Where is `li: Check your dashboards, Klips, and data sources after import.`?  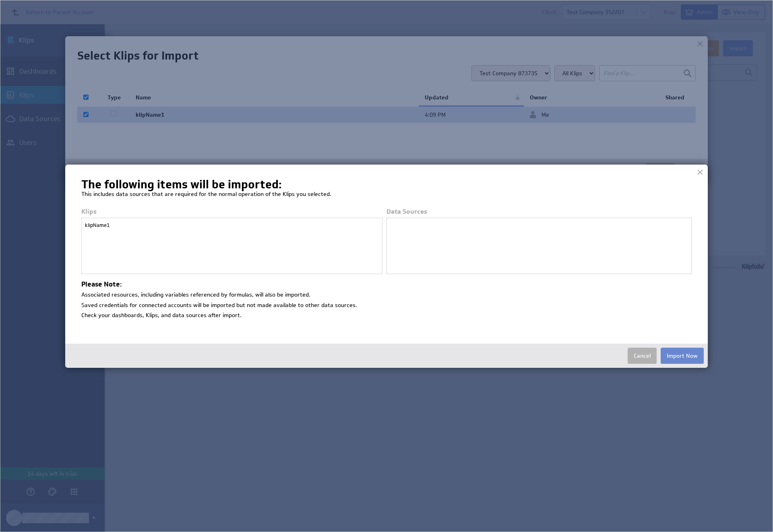
li: Check your dashboards, Klips, and data sources after import. is located at coordinates (386, 315).